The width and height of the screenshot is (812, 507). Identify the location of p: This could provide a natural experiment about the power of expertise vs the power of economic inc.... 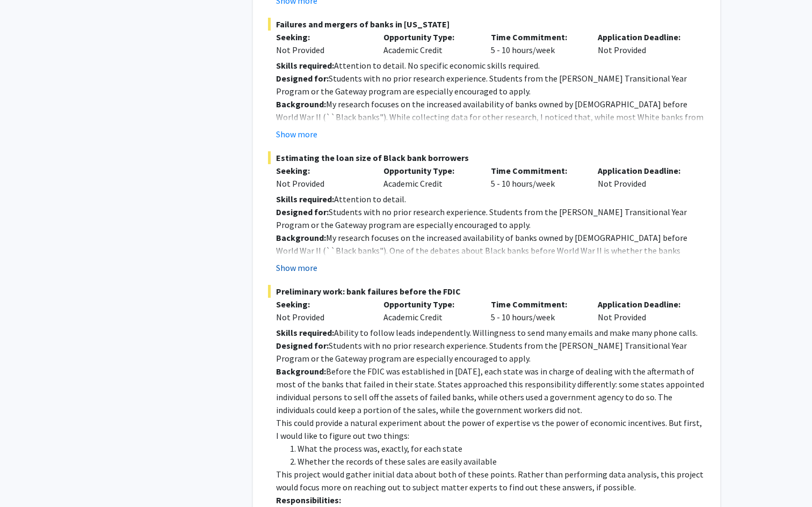
(490, 429).